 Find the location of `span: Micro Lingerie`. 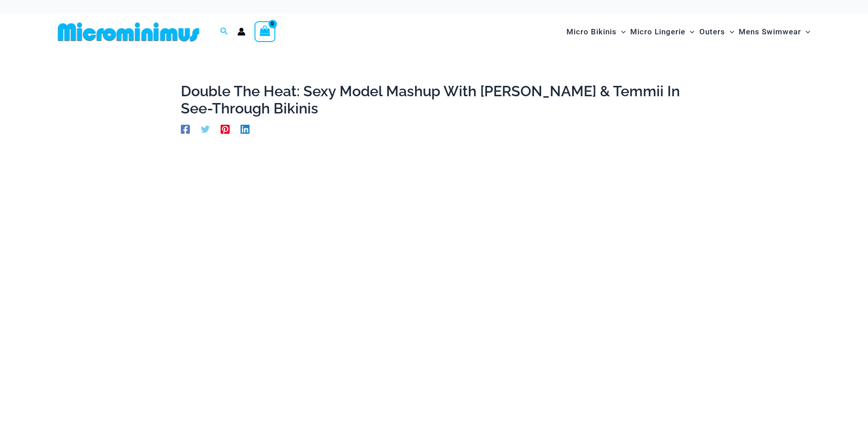

span: Micro Lingerie is located at coordinates (658, 31).